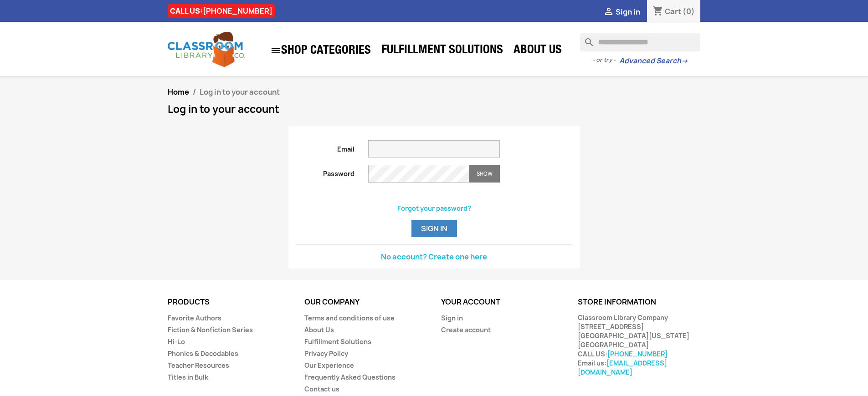  I want to click on a: Favorite Authors, so click(194, 318).